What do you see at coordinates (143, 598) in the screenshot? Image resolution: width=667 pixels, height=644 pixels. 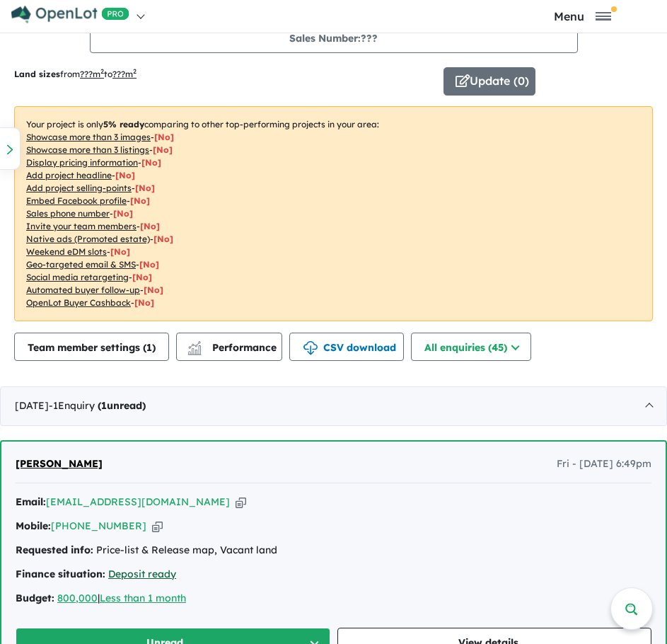 I see `a: Less than 1 month` at bounding box center [143, 598].